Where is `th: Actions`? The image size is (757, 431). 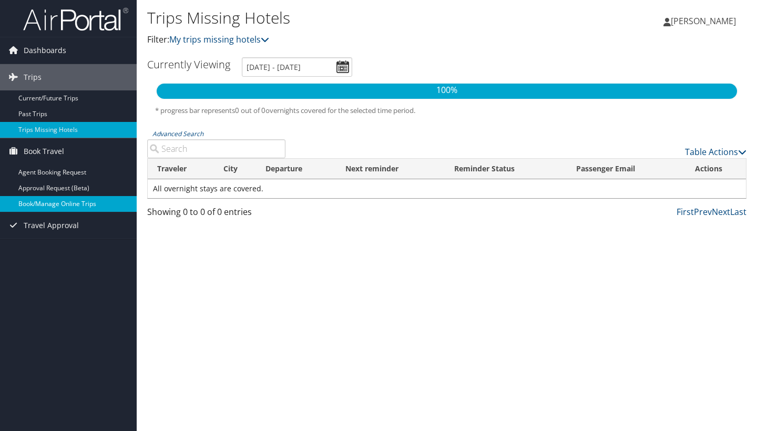 th: Actions is located at coordinates (716, 169).